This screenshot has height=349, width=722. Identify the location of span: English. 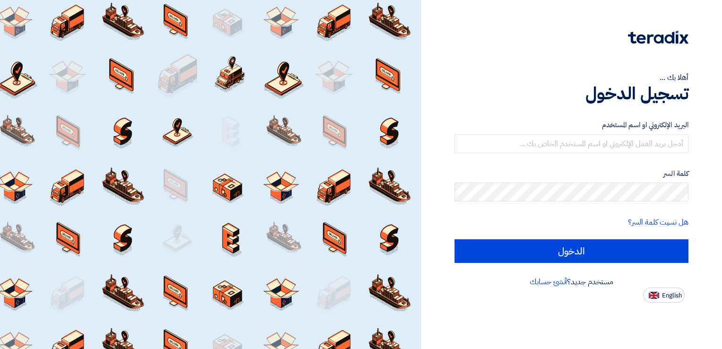
(672, 295).